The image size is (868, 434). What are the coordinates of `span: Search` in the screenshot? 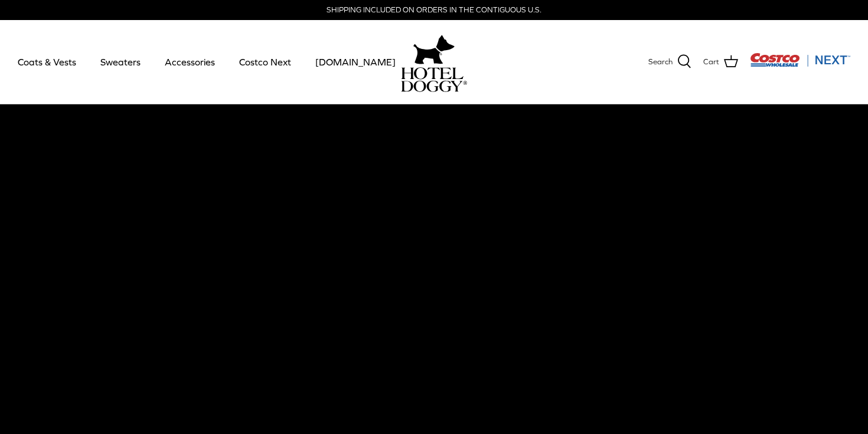 It's located at (660, 62).